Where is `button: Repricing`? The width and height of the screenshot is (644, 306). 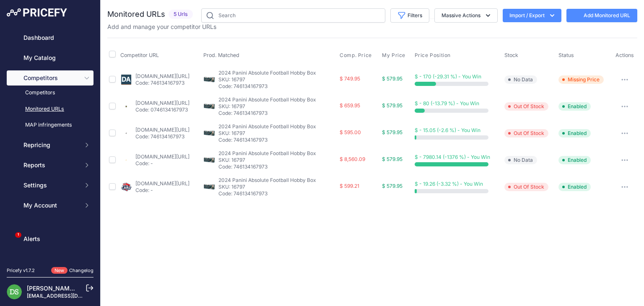
button: Repricing is located at coordinates (50, 145).